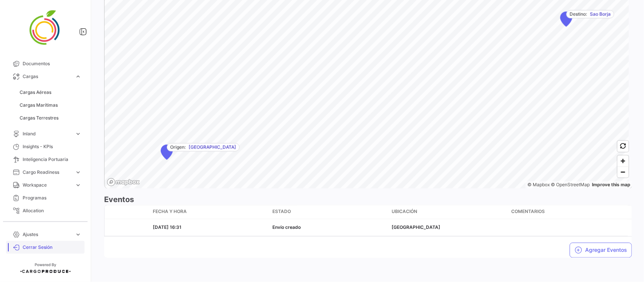 The width and height of the screenshot is (644, 282). Describe the element at coordinates (47, 185) in the screenshot. I see `span: Workspace` at that location.